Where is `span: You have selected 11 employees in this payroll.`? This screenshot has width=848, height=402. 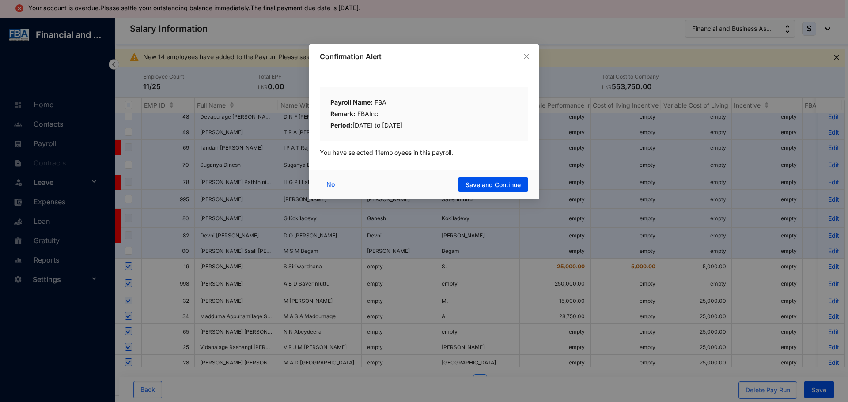 span: You have selected 11 employees in this payroll. is located at coordinates (386, 152).